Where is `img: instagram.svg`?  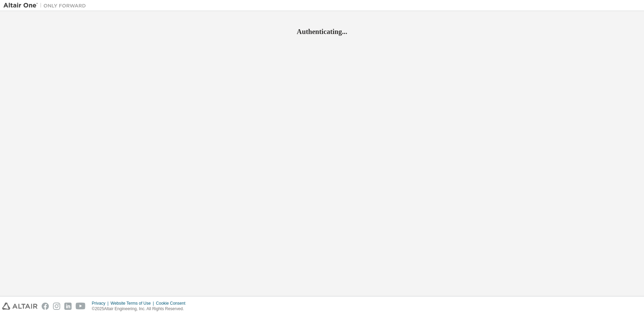 img: instagram.svg is located at coordinates (57, 306).